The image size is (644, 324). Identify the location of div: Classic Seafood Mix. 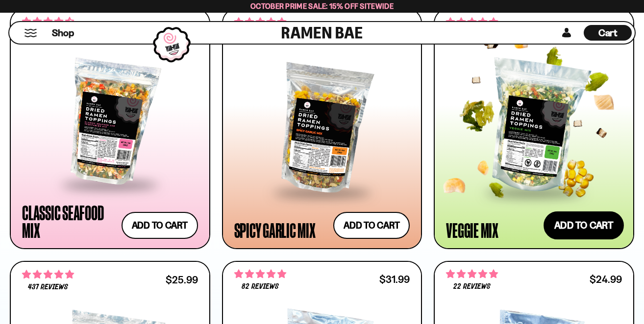
(69, 221).